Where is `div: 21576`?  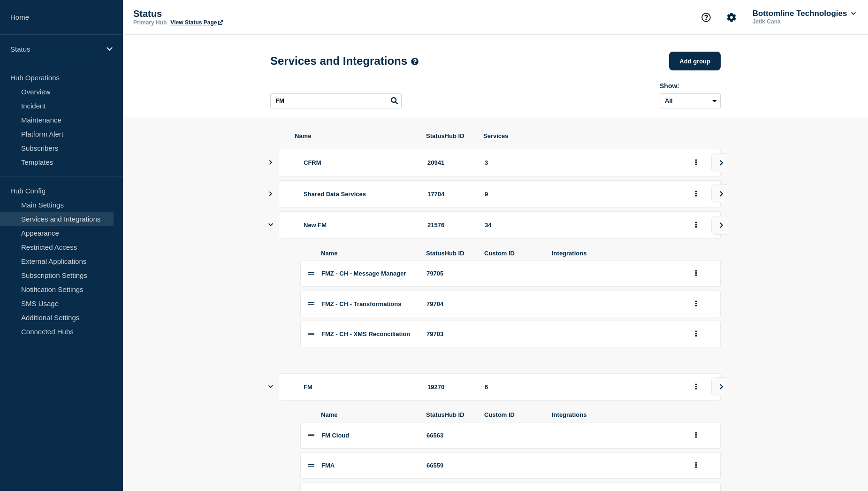
div: 21576 is located at coordinates (451, 225).